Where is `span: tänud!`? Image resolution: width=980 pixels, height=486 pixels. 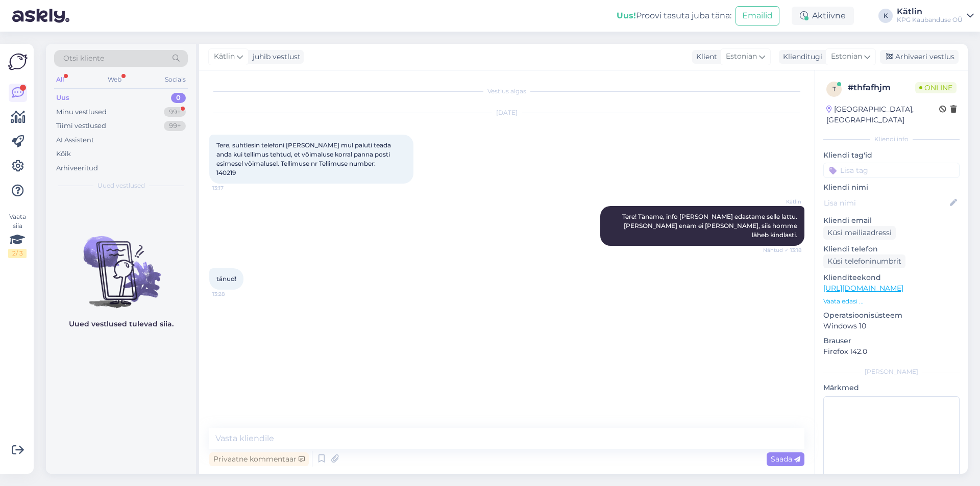
span: tänud! is located at coordinates (226, 278).